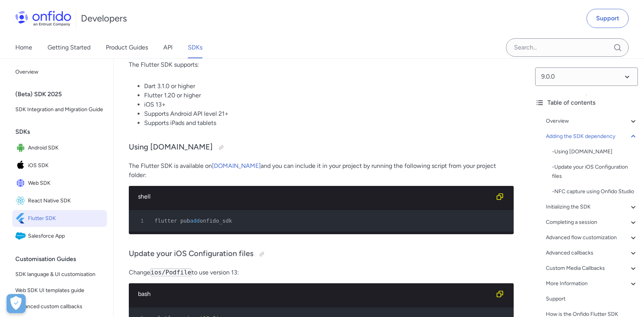 This screenshot has width=644, height=317. Describe the element at coordinates (595, 191) in the screenshot. I see `a: -NFC capture using Onfido Studio` at that location.